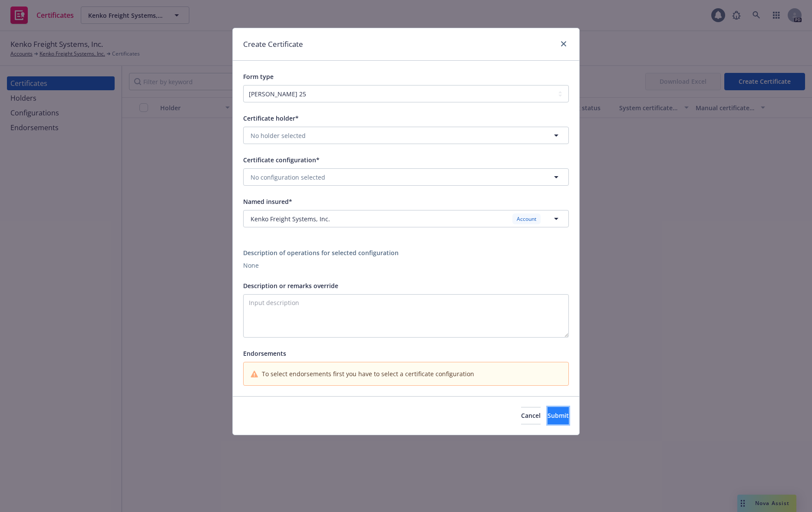 The width and height of the screenshot is (812, 512). What do you see at coordinates (281, 159) in the screenshot?
I see `span: Certificate configuration*` at bounding box center [281, 159].